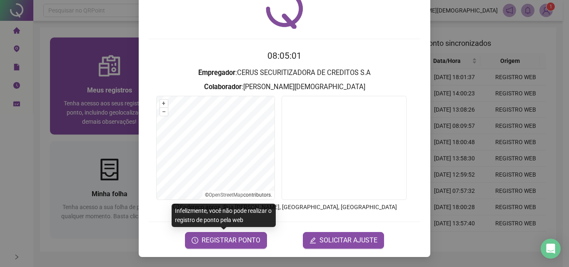  Describe the element at coordinates (348, 240) in the screenshot. I see `span: SOLICITAR AJUSTE` at that location.